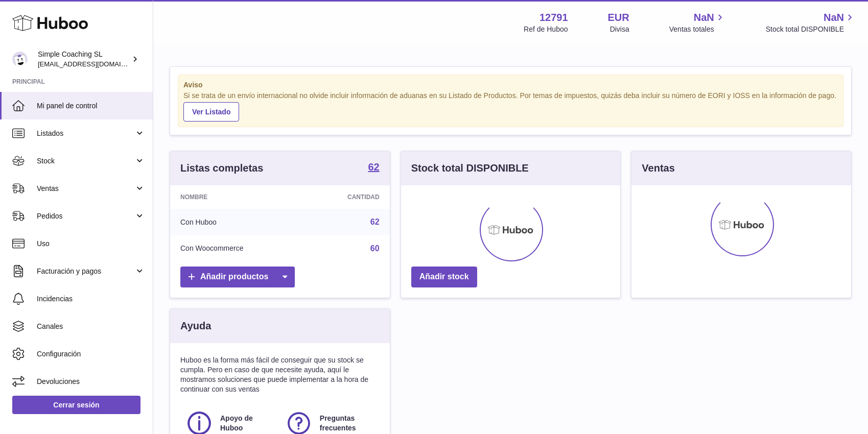 Image resolution: width=868 pixels, height=434 pixels. I want to click on span: Stock total DISPONIBLE, so click(811, 29).